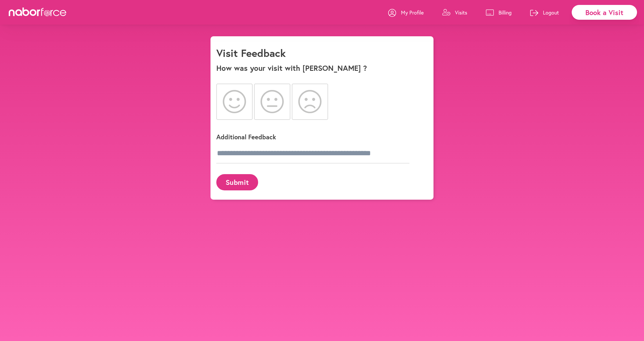 This screenshot has height=341, width=644. Describe the element at coordinates (251, 53) in the screenshot. I see `h1: Visit Feedback` at that location.